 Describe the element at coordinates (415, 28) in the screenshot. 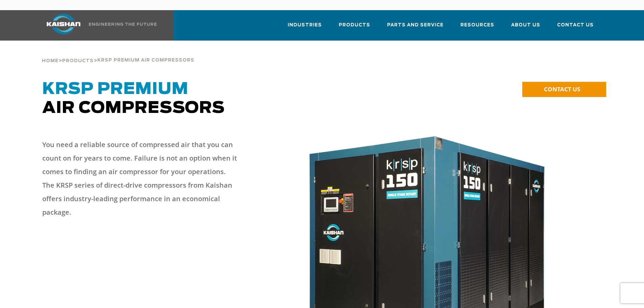

I see `a: Parts and Service` at that location.